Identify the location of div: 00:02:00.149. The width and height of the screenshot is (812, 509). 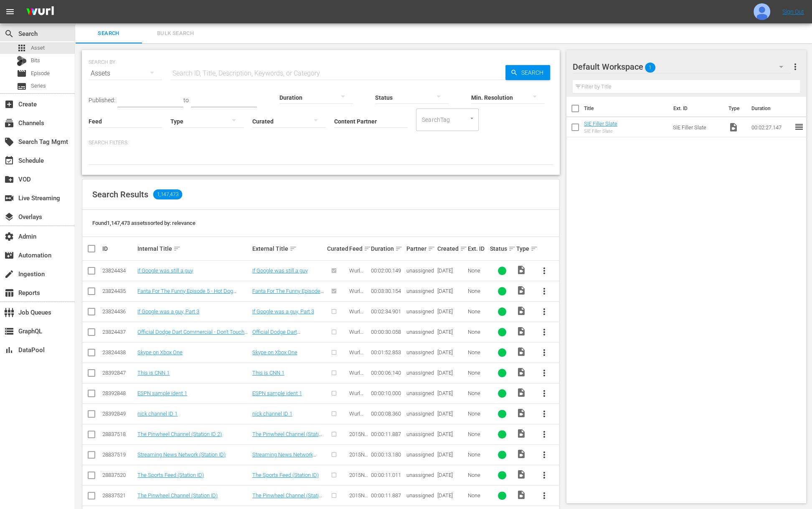
(387, 270).